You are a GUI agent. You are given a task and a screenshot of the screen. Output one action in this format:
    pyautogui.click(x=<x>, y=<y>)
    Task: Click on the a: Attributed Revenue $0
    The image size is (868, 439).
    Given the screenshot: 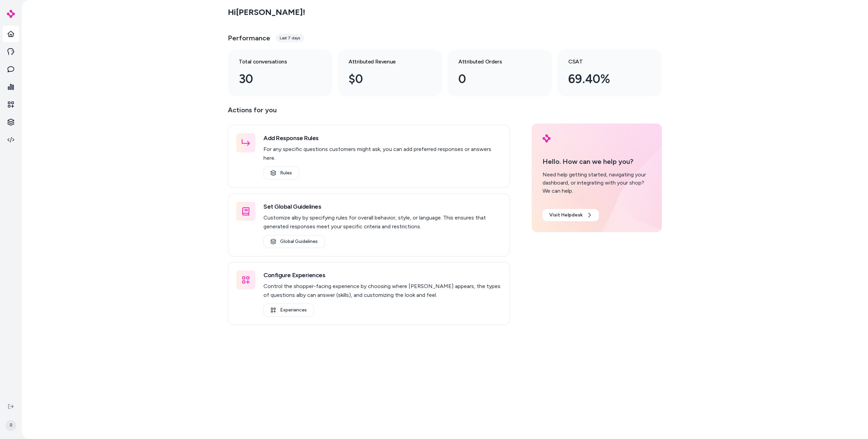 What is the action you would take?
    pyautogui.click(x=390, y=73)
    